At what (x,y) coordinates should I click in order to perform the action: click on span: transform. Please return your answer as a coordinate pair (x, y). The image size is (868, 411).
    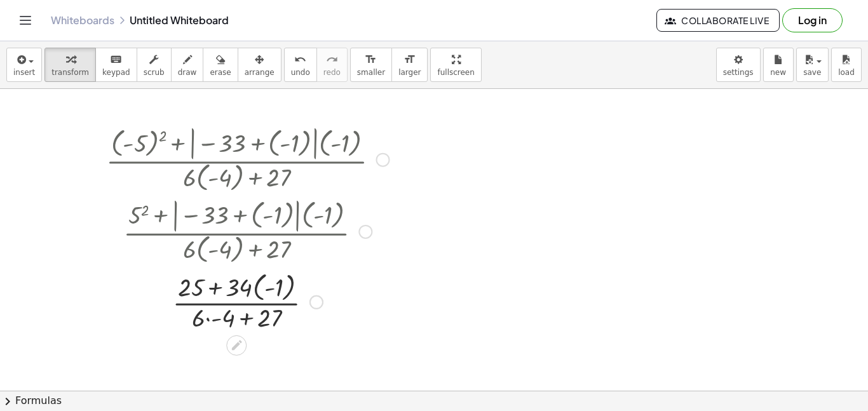
    Looking at the image, I should click on (70, 72).